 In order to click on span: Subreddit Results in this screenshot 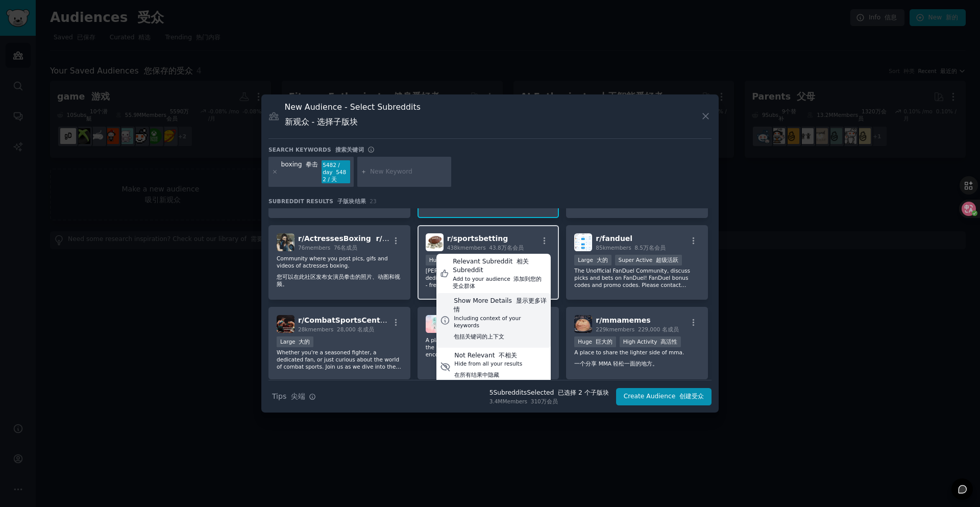, I will do `click(317, 201)`.